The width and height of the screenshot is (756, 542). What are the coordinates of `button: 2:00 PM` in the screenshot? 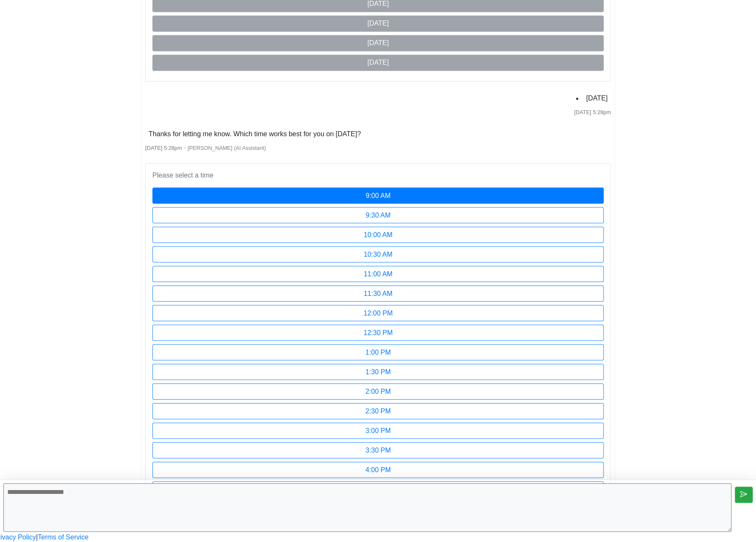 It's located at (378, 391).